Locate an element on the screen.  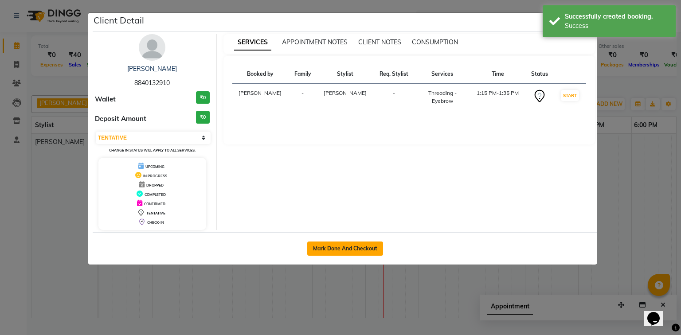
span: Wallet is located at coordinates (105, 99).